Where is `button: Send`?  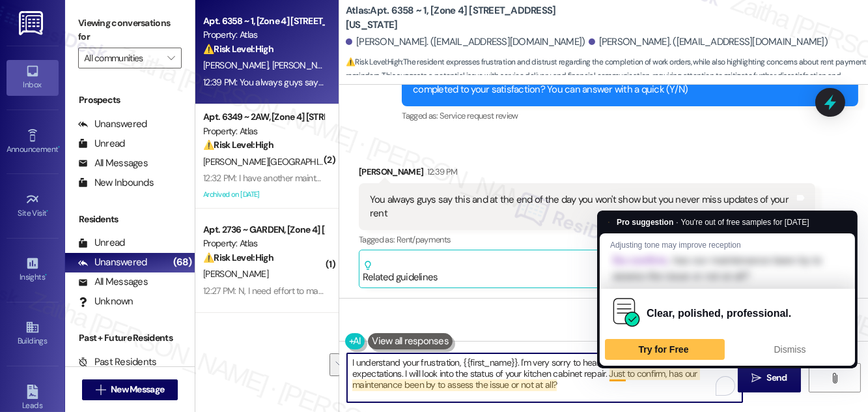
button: Send is located at coordinates (769, 377).